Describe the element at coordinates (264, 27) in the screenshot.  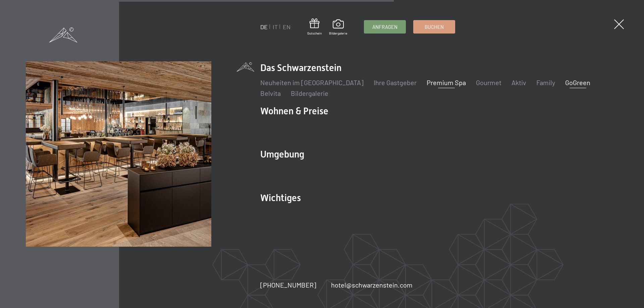
I see `a: DE` at that location.